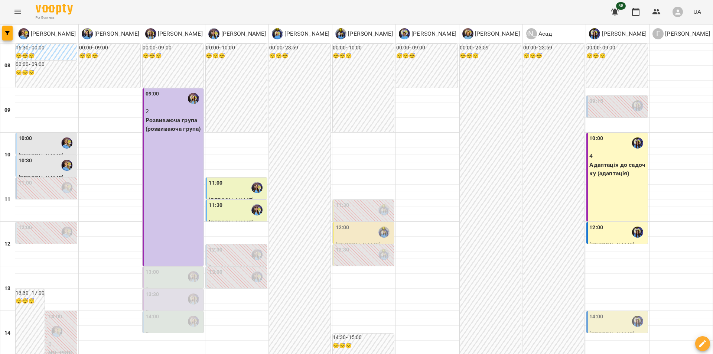 This screenshot has width=713, height=354. What do you see at coordinates (110, 34) in the screenshot?
I see `div: Базілєва Катерина` at bounding box center [110, 34].